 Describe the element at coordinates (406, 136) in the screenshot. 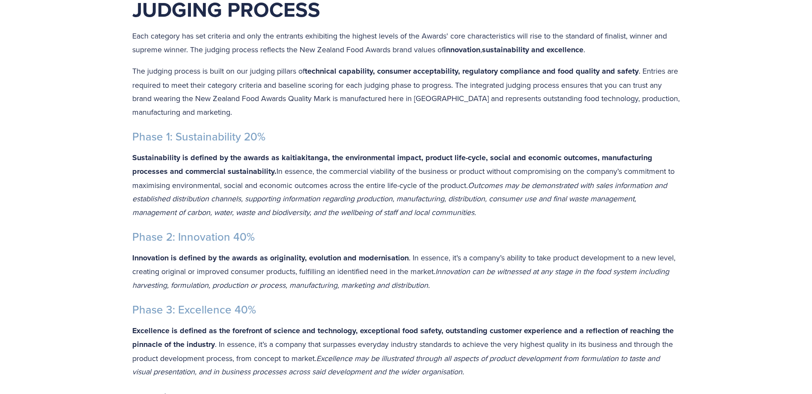

I see `h3: Phase 1: Sustainability 20%` at that location.